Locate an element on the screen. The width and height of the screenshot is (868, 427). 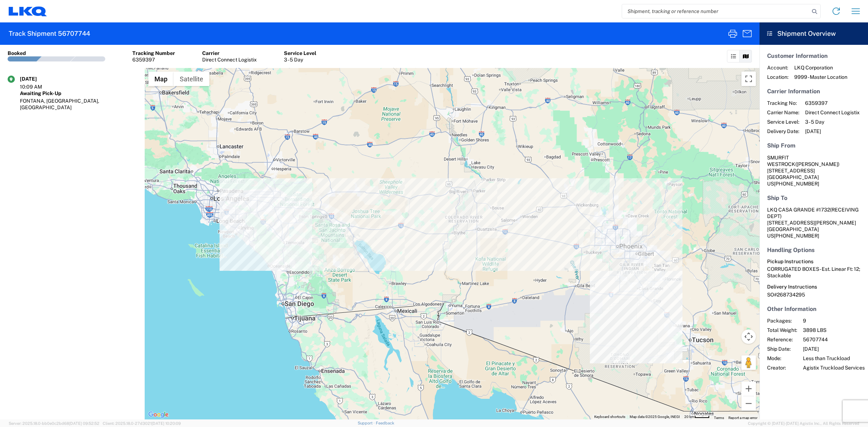
span: 6359397 is located at coordinates (832, 103).